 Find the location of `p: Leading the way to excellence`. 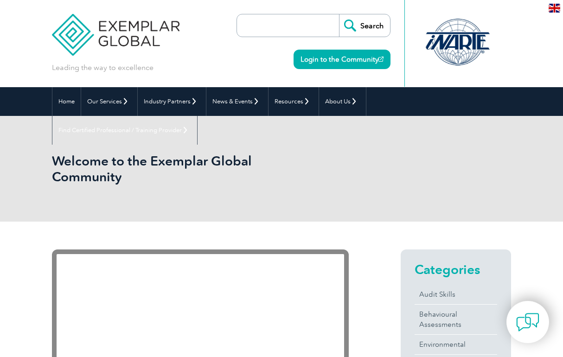

p: Leading the way to excellence is located at coordinates (103, 68).